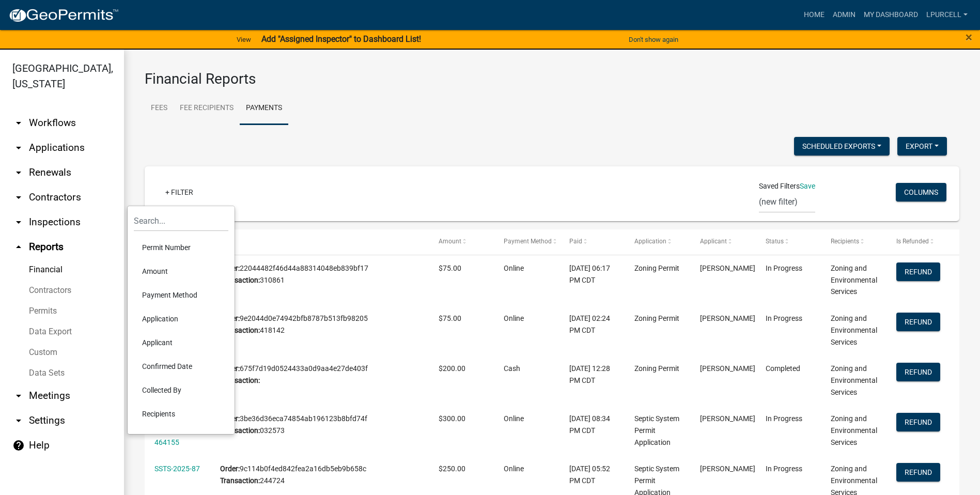  What do you see at coordinates (177, 469) in the screenshot?
I see `a: SSTS-2025-87` at bounding box center [177, 469].